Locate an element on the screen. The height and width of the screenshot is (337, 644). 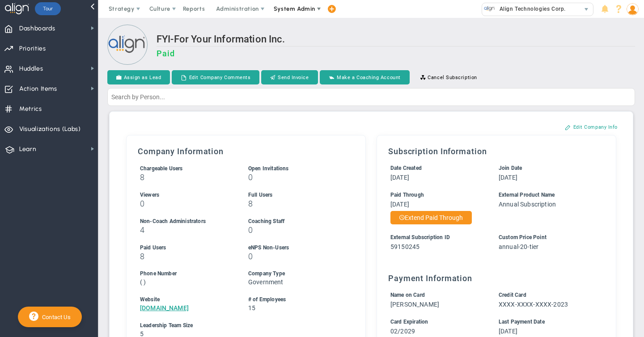
button: Assign as Lead is located at coordinates (138, 77).